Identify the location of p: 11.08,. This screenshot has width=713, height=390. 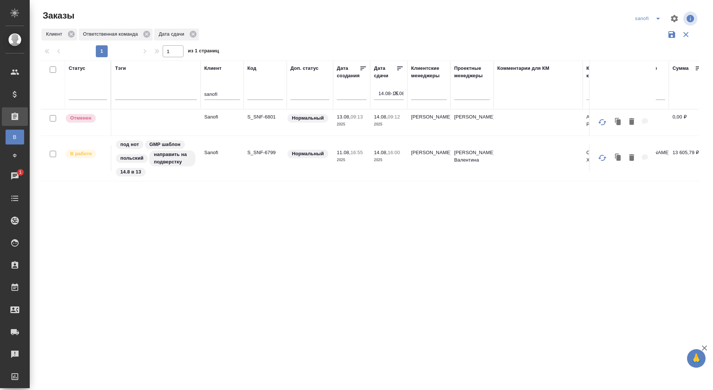
(344, 152).